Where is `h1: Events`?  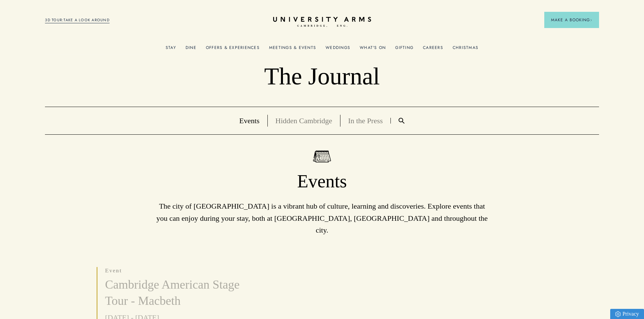
h1: Events is located at coordinates (322, 182).